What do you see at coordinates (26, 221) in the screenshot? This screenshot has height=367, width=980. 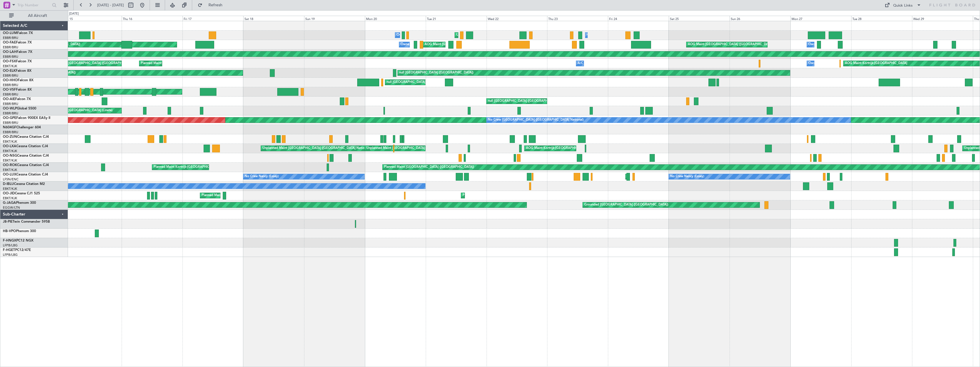 I see `a: J8-PIETwin Commander 595B` at bounding box center [26, 221].